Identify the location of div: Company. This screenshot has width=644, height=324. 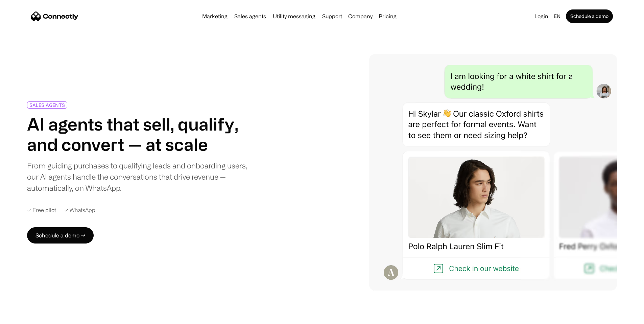
(360, 16).